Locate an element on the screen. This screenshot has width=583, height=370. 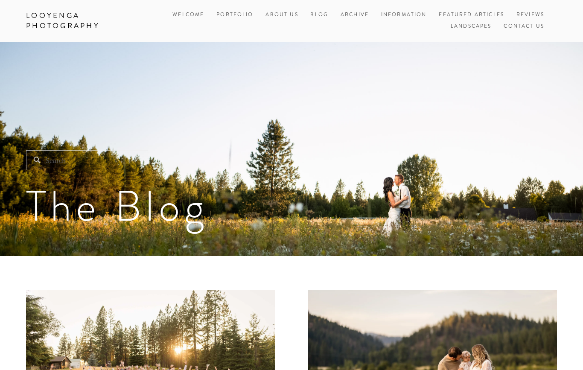
a: About Us is located at coordinates (282, 15).